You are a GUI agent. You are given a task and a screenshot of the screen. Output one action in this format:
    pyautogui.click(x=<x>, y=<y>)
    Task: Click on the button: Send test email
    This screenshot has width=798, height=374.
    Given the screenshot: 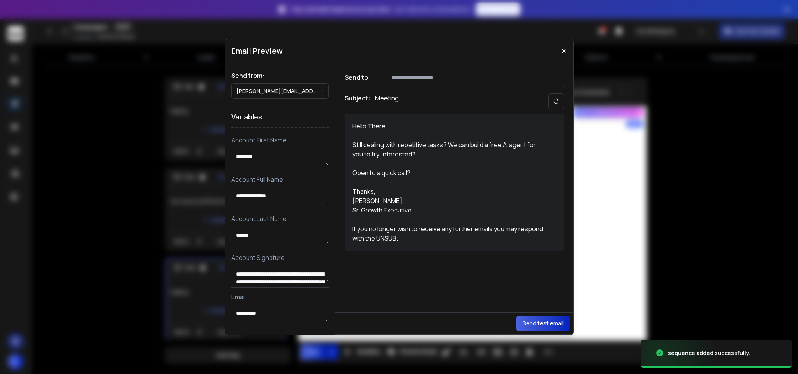 What is the action you would take?
    pyautogui.click(x=543, y=324)
    